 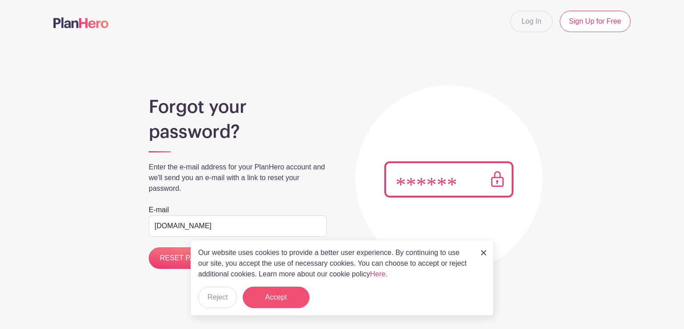 What do you see at coordinates (335, 263) in the screenshot?
I see `p: Our website uses cookies to provide a better user experience. By continuing to use our site, you ...` at bounding box center [335, 263].